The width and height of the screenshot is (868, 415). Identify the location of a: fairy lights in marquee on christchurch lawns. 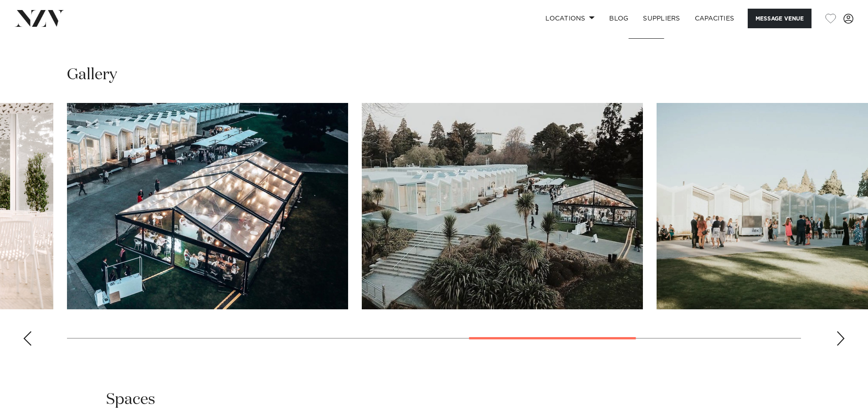
(208, 206).